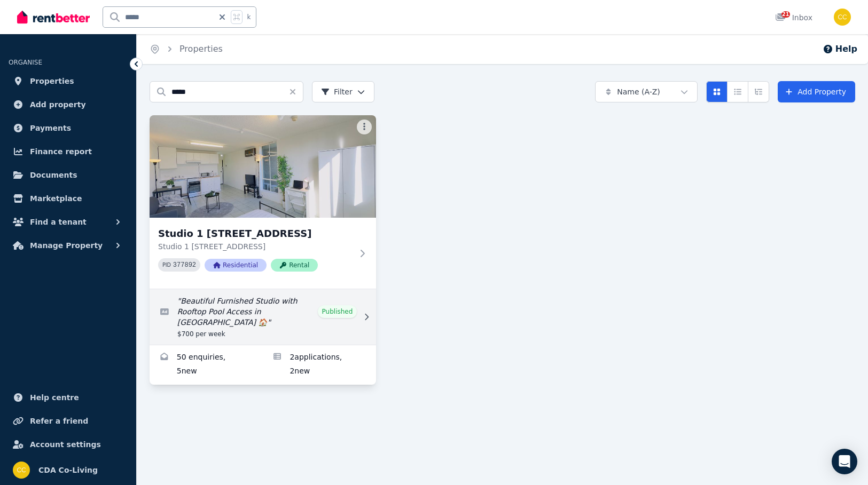  I want to click on img: Studio 1 71/13 Waine St, Surry Hills, so click(263, 167).